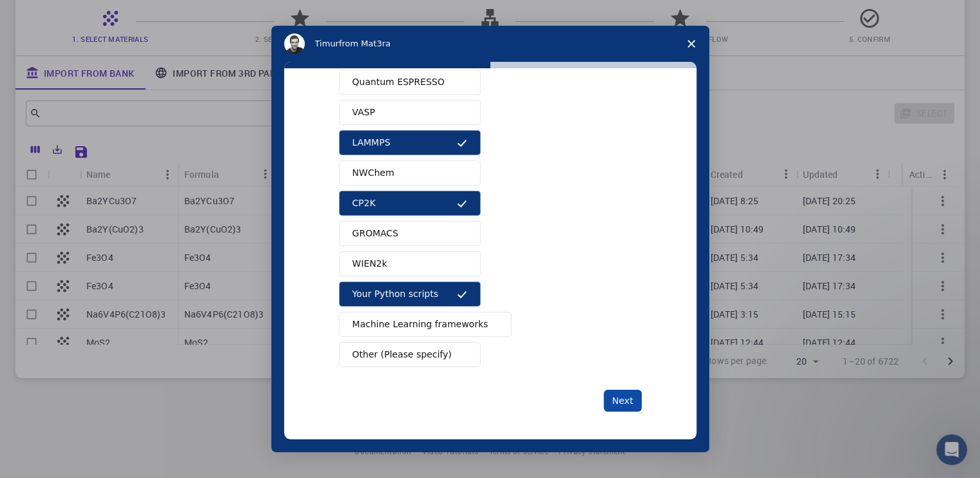 The width and height of the screenshot is (980, 478). Describe the element at coordinates (364, 203) in the screenshot. I see `span: CP2K` at that location.